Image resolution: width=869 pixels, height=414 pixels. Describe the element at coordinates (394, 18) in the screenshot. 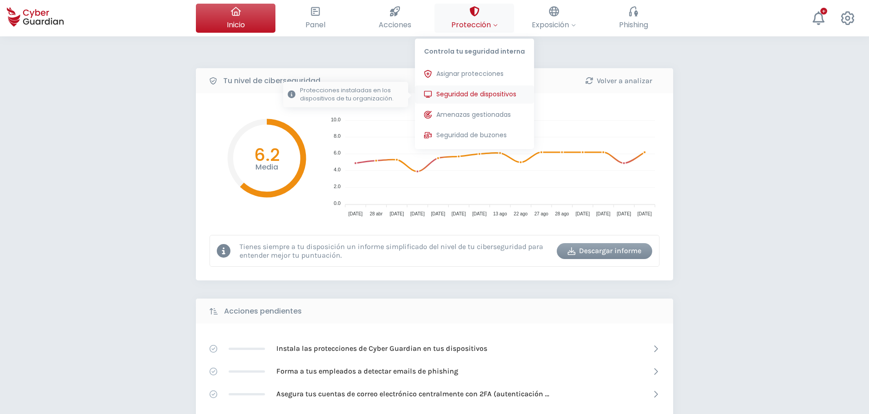

I see `button: Acciones` at that location.